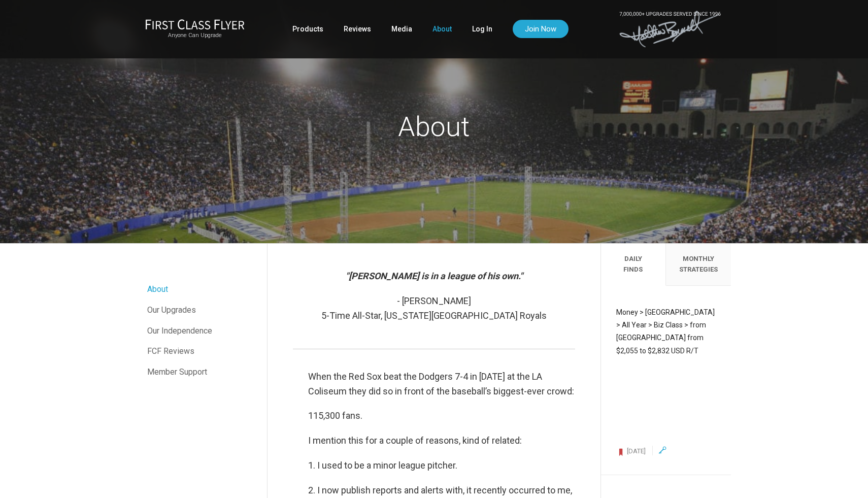 This screenshot has height=498, width=868. What do you see at coordinates (308, 29) in the screenshot?
I see `a: Products` at bounding box center [308, 29].